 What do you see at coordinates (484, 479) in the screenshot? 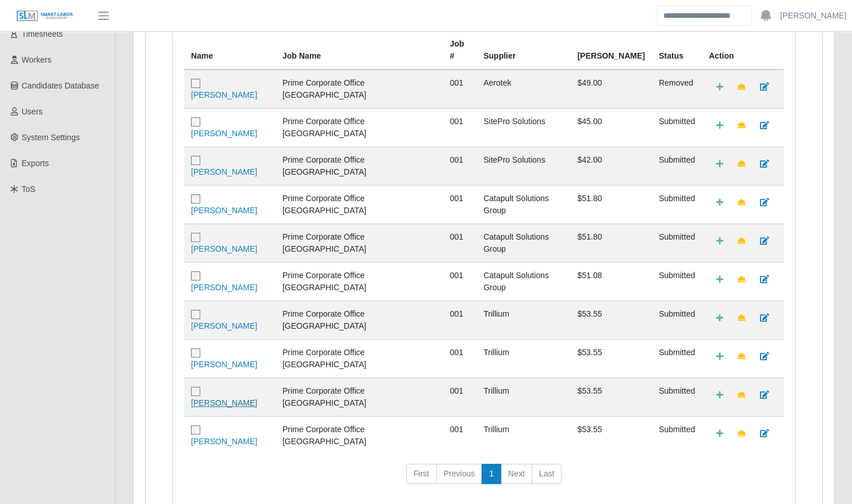
I see `nav: pagination` at bounding box center [484, 479].